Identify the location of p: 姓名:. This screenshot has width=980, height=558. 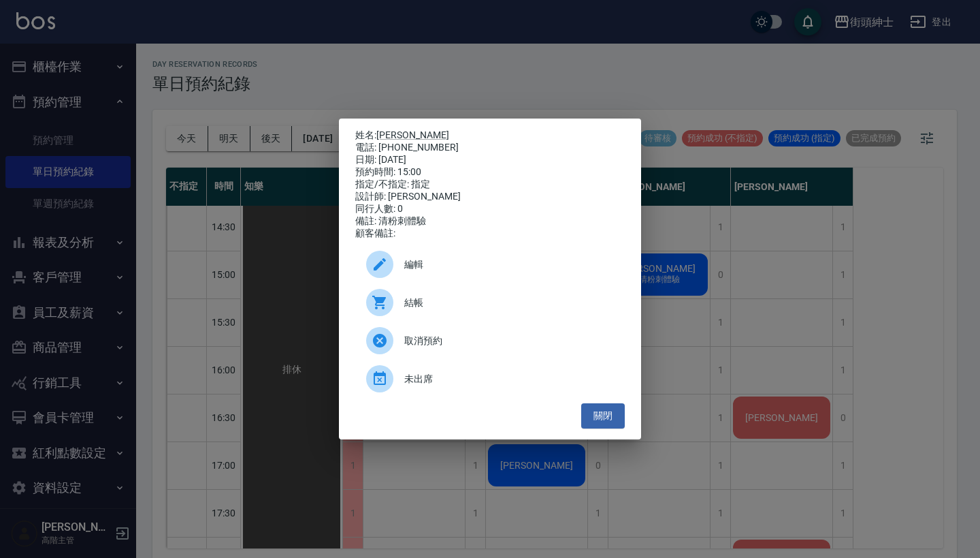
(490, 135).